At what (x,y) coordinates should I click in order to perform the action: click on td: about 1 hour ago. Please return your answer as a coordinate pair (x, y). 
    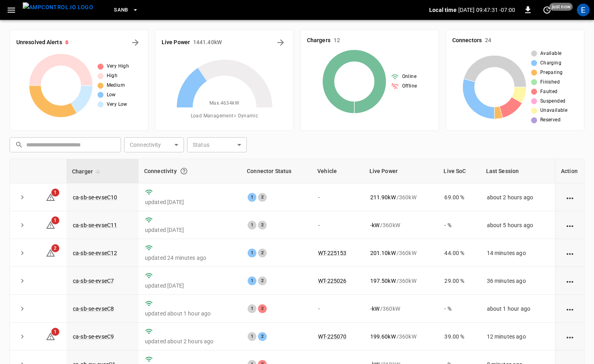
    Looking at the image, I should click on (517, 309).